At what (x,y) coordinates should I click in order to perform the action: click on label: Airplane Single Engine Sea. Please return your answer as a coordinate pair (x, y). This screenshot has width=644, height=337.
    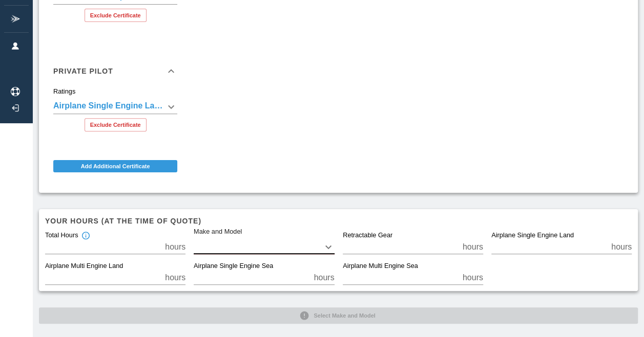
    Looking at the image, I should click on (233, 267).